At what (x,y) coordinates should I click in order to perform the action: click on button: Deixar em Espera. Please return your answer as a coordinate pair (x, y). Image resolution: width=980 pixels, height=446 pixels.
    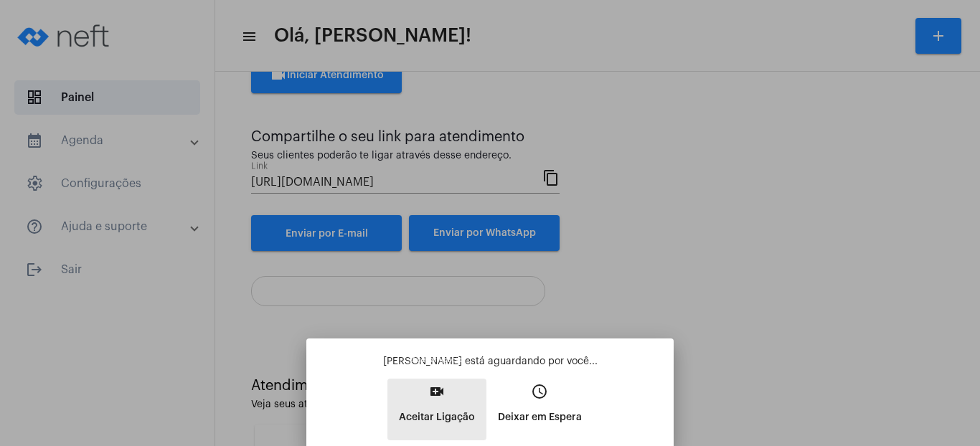
    Looking at the image, I should click on (540, 410).